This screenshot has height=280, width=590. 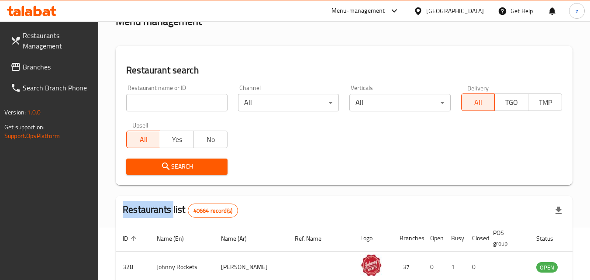 I want to click on span: 40664 record(s), so click(x=213, y=210).